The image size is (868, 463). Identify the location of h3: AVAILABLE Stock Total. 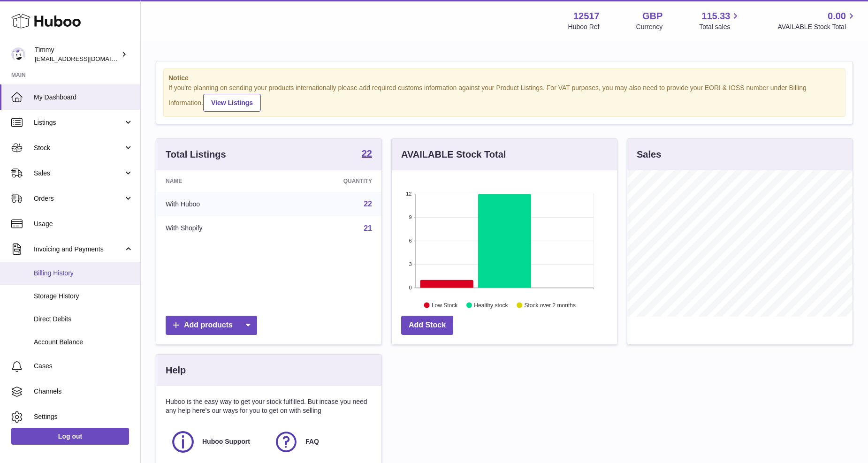
(454, 154).